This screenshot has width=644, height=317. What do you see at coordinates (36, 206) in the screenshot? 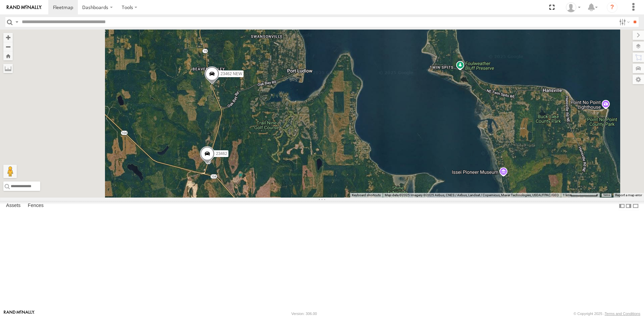
I see `label: Fences` at bounding box center [36, 206].